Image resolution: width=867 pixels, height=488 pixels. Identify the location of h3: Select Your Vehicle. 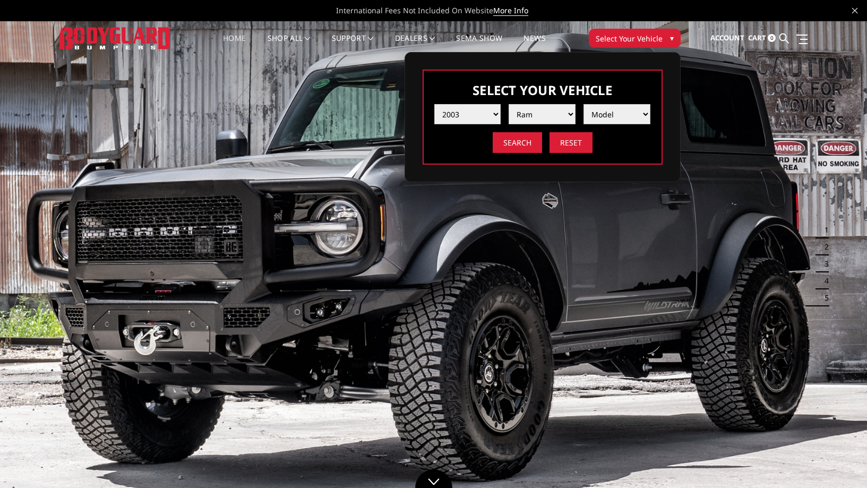
(543, 90).